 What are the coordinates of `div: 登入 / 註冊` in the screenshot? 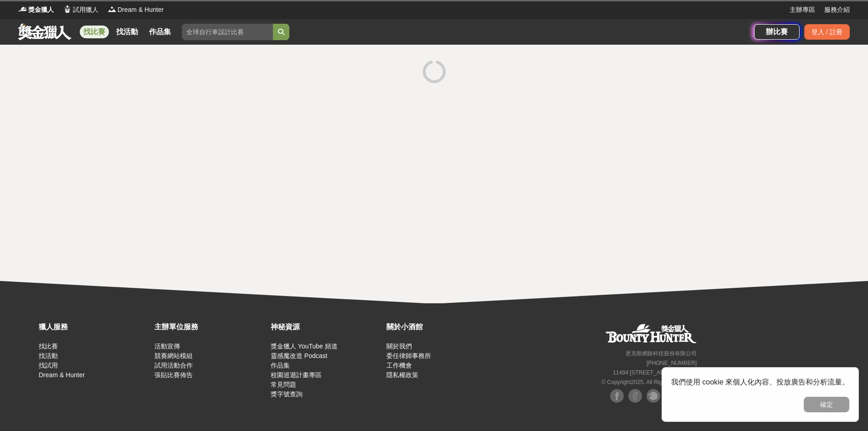 It's located at (827, 32).